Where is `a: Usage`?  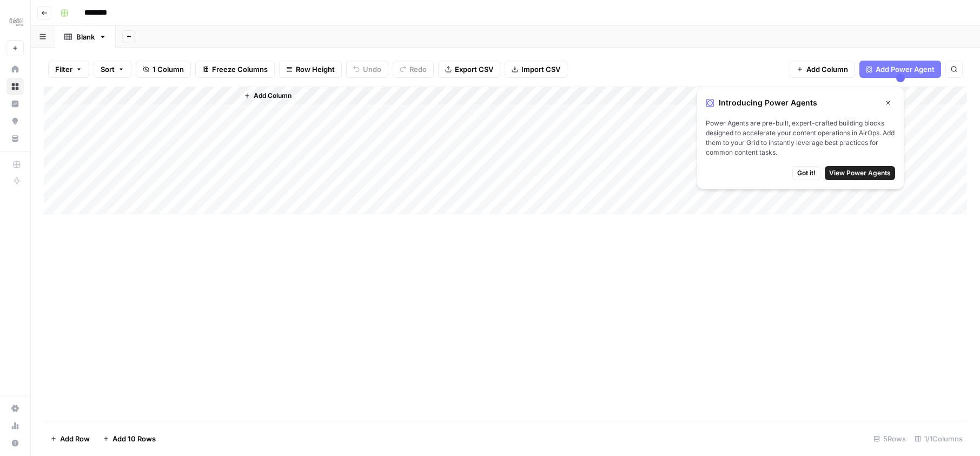 a: Usage is located at coordinates (15, 426).